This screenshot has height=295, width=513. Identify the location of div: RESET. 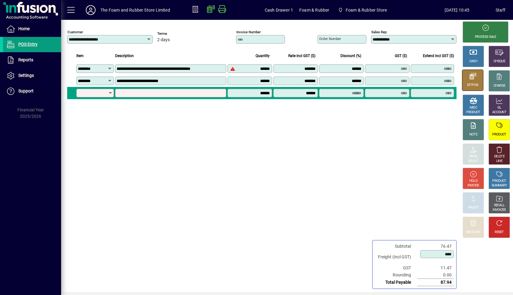
(499, 232).